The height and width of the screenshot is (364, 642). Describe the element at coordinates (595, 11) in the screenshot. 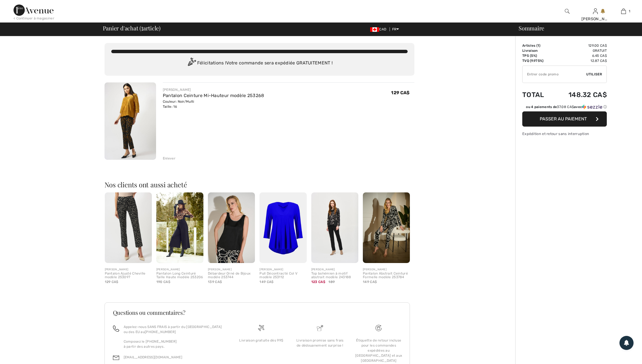

I see `img: Mes infos` at that location.